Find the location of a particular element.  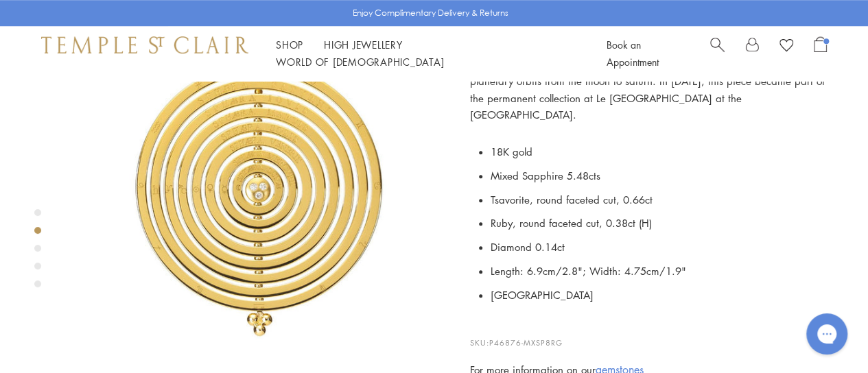

p: SKU: is located at coordinates (649, 336).